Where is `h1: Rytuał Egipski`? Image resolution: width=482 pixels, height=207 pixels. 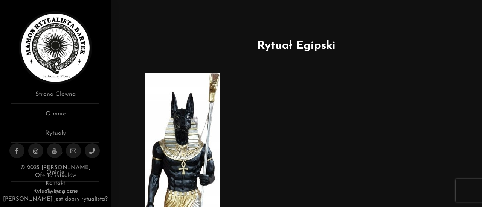 h1: Rytuał Egipski is located at coordinates (296, 46).